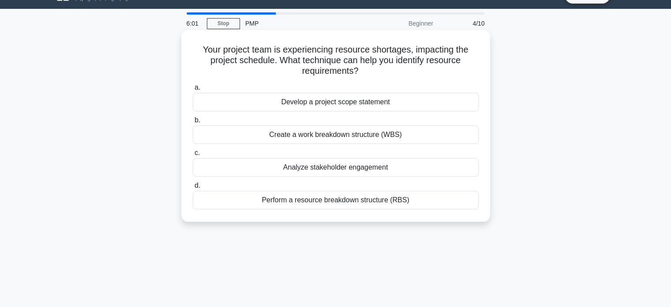  I want to click on span: c., so click(197, 152).